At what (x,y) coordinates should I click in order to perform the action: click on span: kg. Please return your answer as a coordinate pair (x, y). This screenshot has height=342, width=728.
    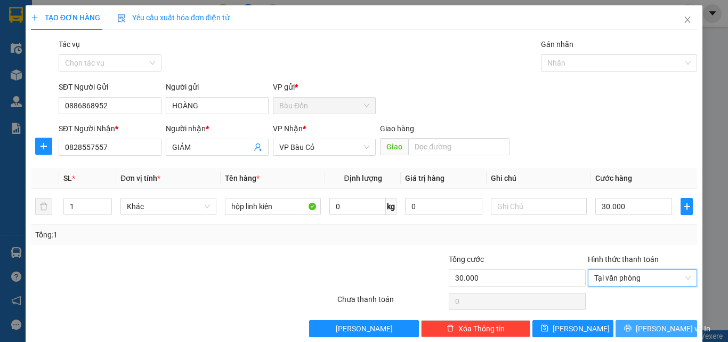
    Looking at the image, I should click on (391, 206).